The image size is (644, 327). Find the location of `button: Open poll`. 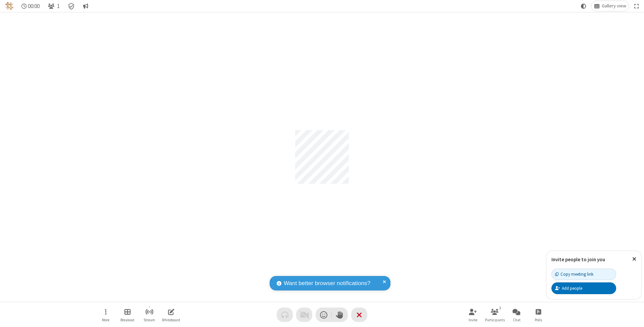

button: Open poll is located at coordinates (538, 315).